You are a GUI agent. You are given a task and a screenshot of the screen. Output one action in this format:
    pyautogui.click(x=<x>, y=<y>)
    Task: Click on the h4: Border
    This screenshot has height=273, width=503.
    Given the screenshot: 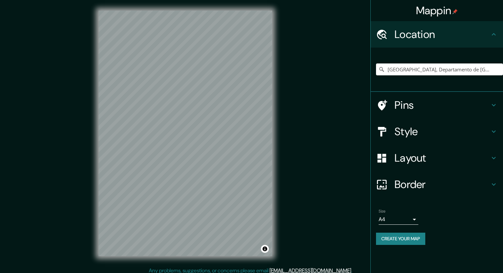 What is the action you would take?
    pyautogui.click(x=442, y=185)
    